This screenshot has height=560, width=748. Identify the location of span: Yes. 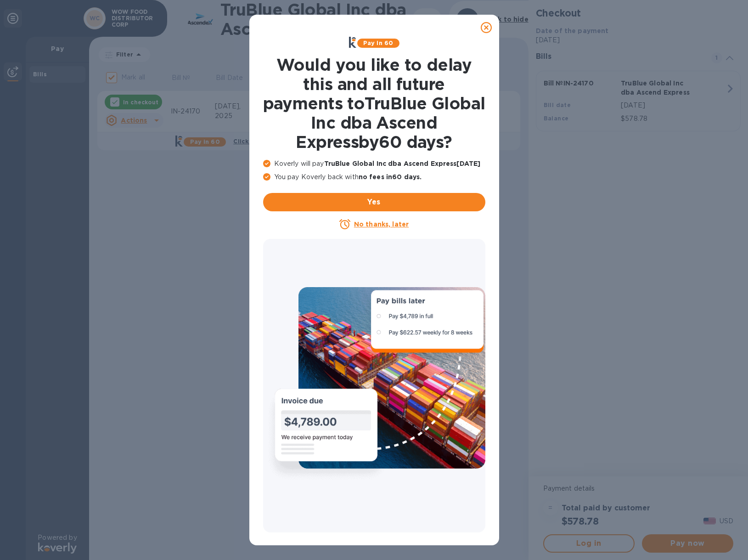
(375, 202).